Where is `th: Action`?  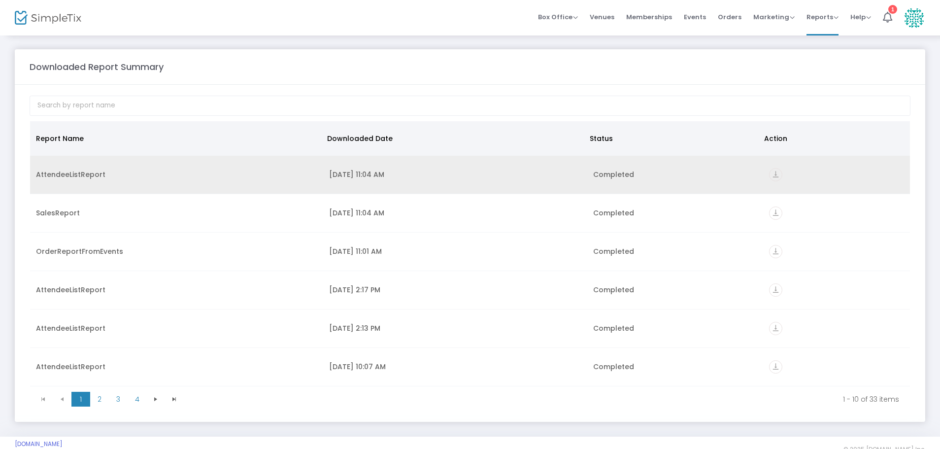
th: Action is located at coordinates (831, 138).